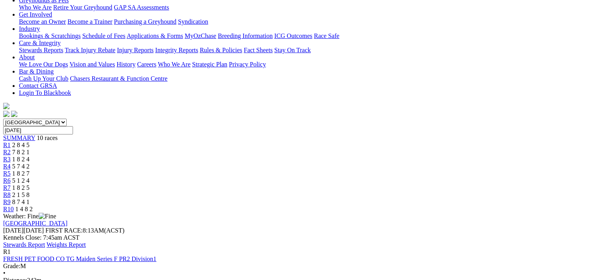  What do you see at coordinates (7, 201) in the screenshot?
I see `span: R9` at bounding box center [7, 201].